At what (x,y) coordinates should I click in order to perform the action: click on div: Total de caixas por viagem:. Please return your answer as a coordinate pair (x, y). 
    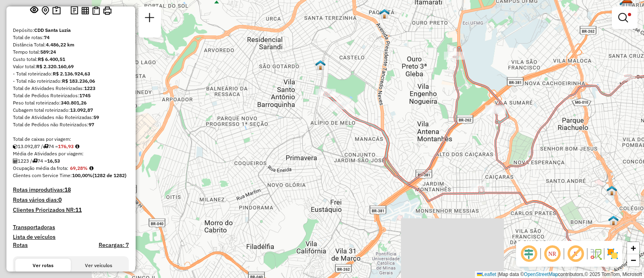
    Looking at the image, I should click on (71, 139).